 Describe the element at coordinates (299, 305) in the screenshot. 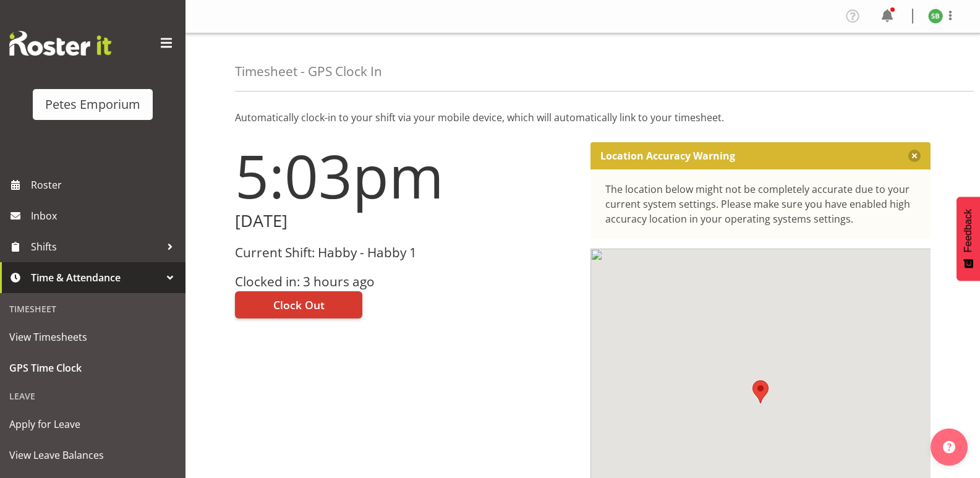

I see `span: Clock Out` at that location.